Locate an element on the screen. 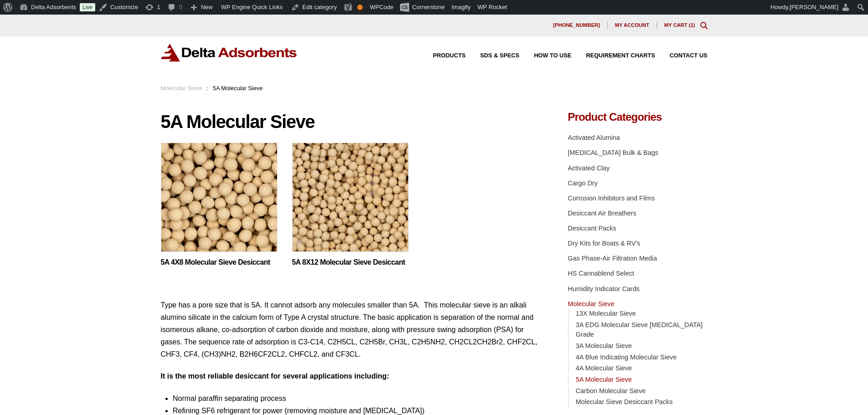 This screenshot has width=868, height=415. a: Desiccant Packs is located at coordinates (592, 228).